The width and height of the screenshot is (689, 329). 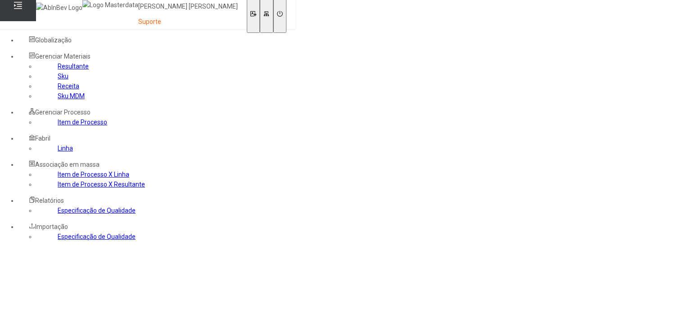 What do you see at coordinates (59, 8) in the screenshot?
I see `img: AbInBev Logo` at bounding box center [59, 8].